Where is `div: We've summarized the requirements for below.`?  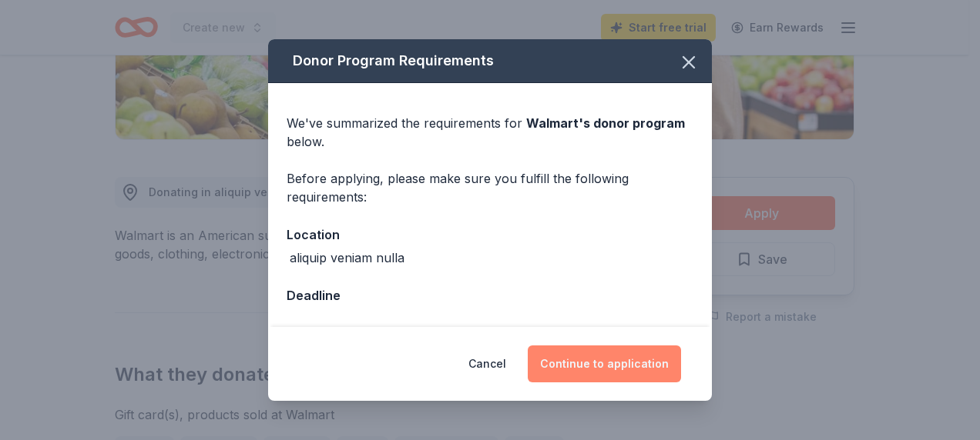
div: We've summarized the requirements for below. is located at coordinates (490, 132).